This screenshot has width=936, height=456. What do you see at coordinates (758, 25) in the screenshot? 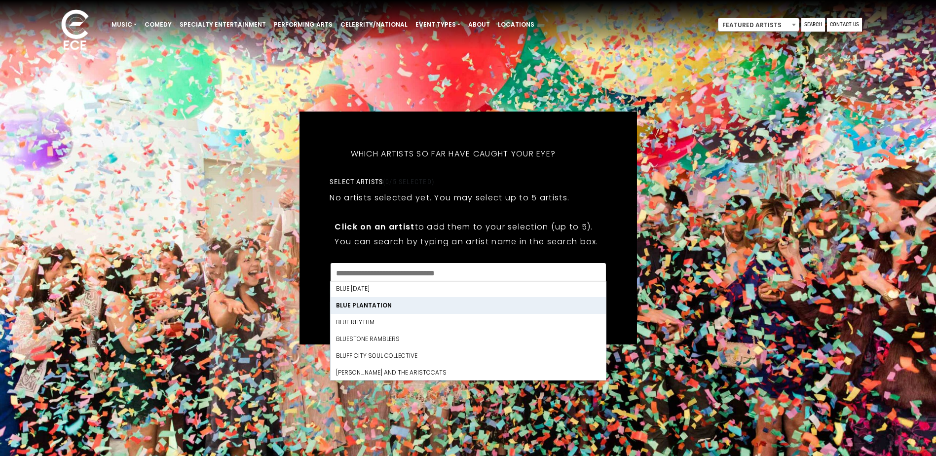
I see `span: Featured Artists` at bounding box center [758, 25].